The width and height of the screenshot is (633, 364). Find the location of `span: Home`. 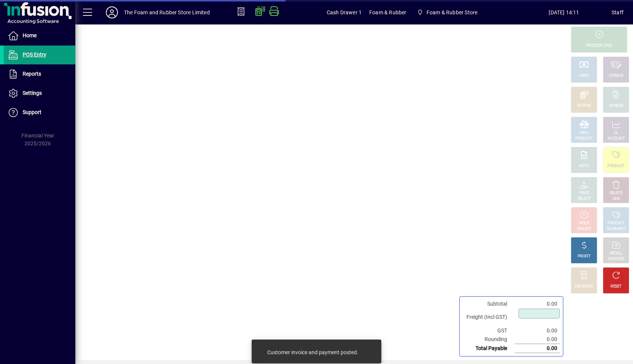

span: Home is located at coordinates (29, 36).